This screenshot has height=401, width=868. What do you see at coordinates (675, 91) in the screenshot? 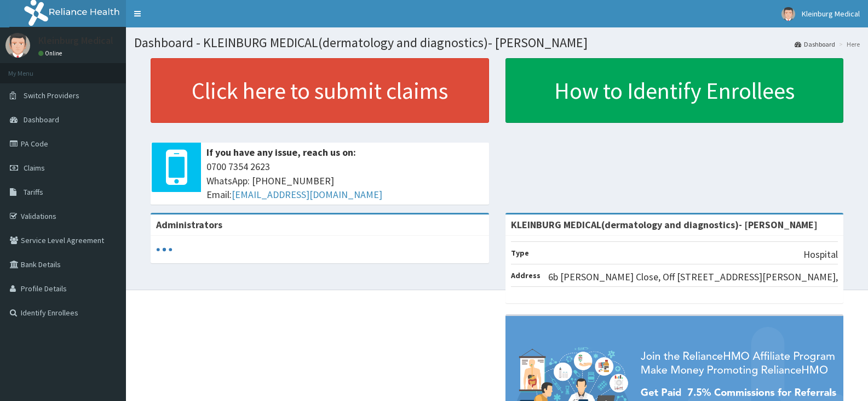
I see `a: How to Identify Enrollees` at bounding box center [675, 91].